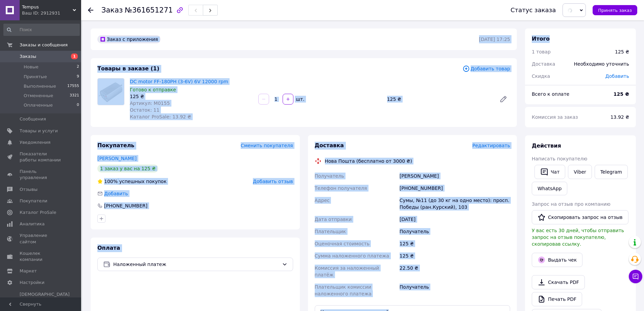  What do you see at coordinates (111, 182) in the screenshot?
I see `span: 100%` at bounding box center [111, 182].